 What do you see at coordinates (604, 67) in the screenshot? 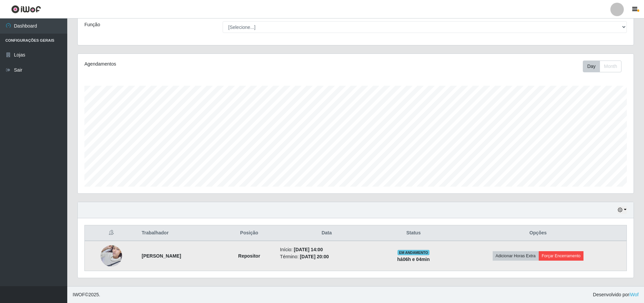
I see `div: Toolbar with button groups` at bounding box center [604, 67].